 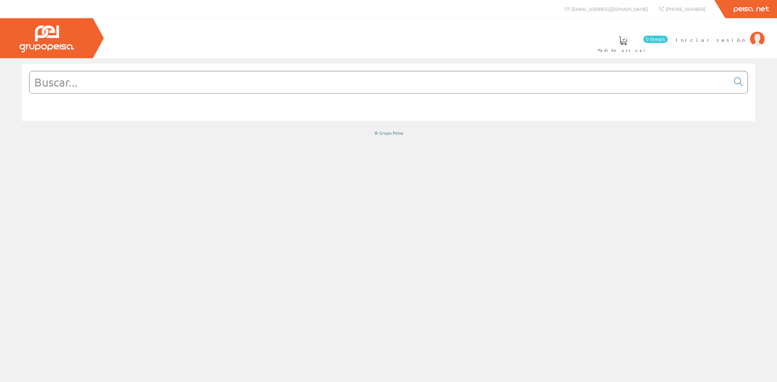 I want to click on img: Grupo Peisa, so click(x=47, y=39).